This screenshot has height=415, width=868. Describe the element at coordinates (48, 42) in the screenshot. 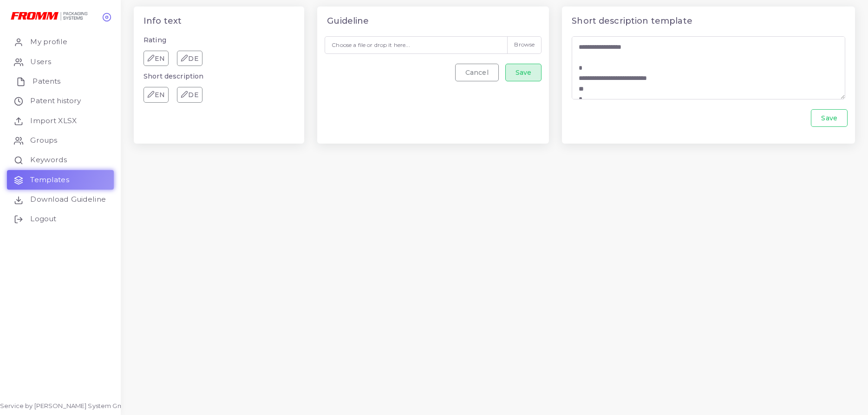

I see `span: My profile` at that location.